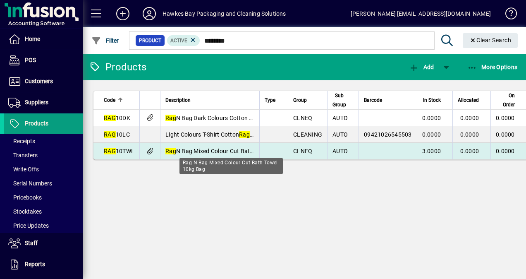 Image resolution: width=526 pixels, height=279 pixels. I want to click on span: N Bag Mixed Colour Cut Bath Towel Bag, so click(230, 151).